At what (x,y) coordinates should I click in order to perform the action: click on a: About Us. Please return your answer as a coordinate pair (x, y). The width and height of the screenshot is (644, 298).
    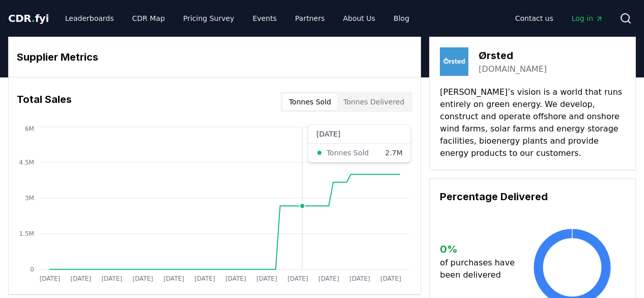
    Looking at the image, I should click on (359, 19).